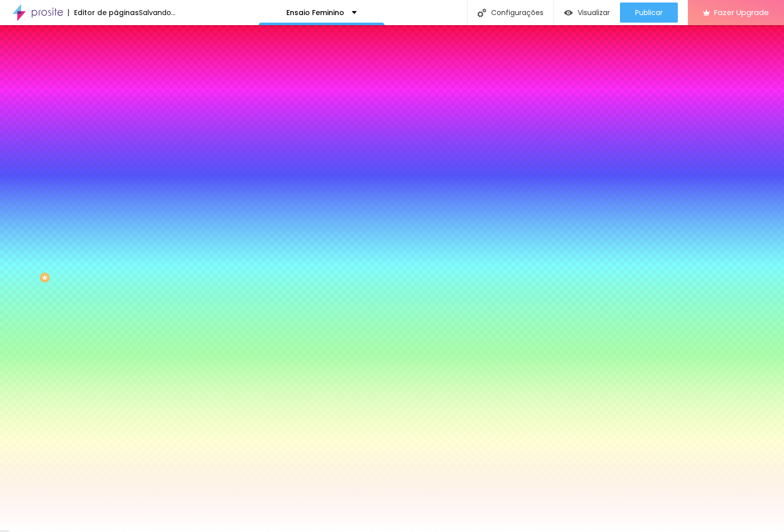 This screenshot has width=784, height=532. I want to click on span: Fazer Upgrade, so click(741, 12).